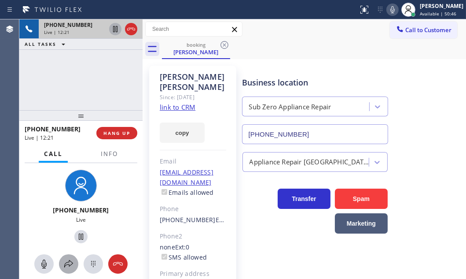  I want to click on div: Phone2, so click(193, 236).